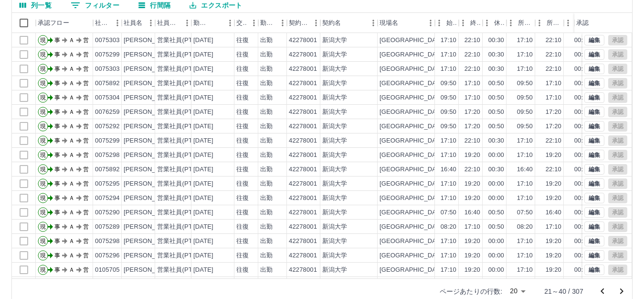  Describe the element at coordinates (267, 23) in the screenshot. I see `div: 勤務区分` at that location.